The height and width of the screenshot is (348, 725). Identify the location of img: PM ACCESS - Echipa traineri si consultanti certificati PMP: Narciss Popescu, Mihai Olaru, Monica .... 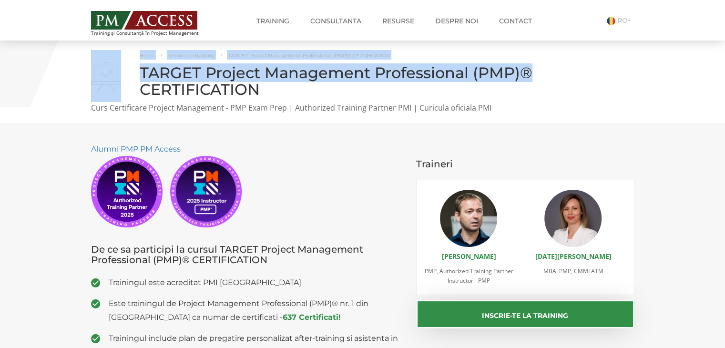
(144, 20).